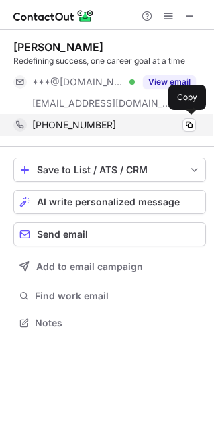  Describe the element at coordinates (89, 266) in the screenshot. I see `span: Add to email campaign` at that location.